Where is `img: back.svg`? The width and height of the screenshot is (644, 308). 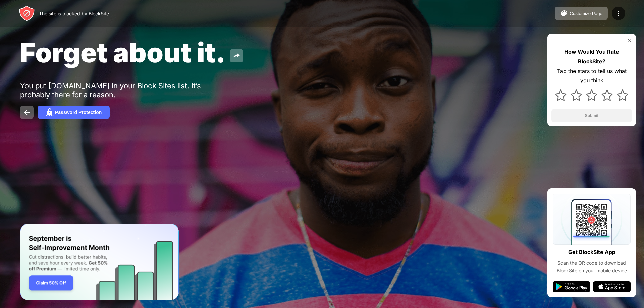
img: back.svg is located at coordinates (27, 112).